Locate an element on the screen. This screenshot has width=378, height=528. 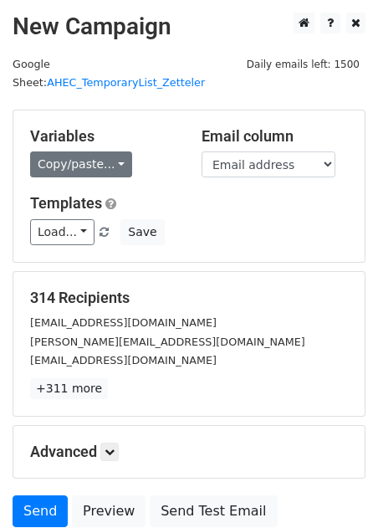
a: Daily emails left: 1500 is located at coordinates (303, 64).